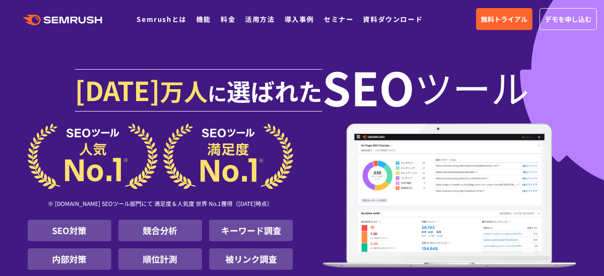 The height and width of the screenshot is (276, 604). I want to click on li: 被リンク調査, so click(251, 259).